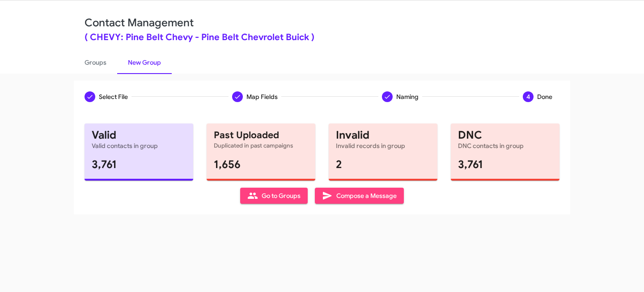 Image resolution: width=644 pixels, height=292 pixels. What do you see at coordinates (260, 165) in the screenshot?
I see `h1: 1,656` at bounding box center [260, 165].